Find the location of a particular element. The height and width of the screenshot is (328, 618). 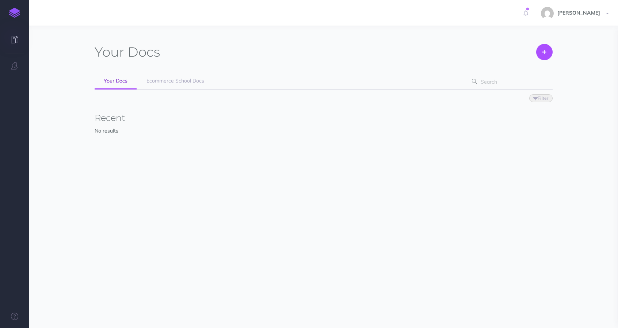

img: 0bad668c83d50851a48a38b229b40e4a.jpg is located at coordinates (547, 13).